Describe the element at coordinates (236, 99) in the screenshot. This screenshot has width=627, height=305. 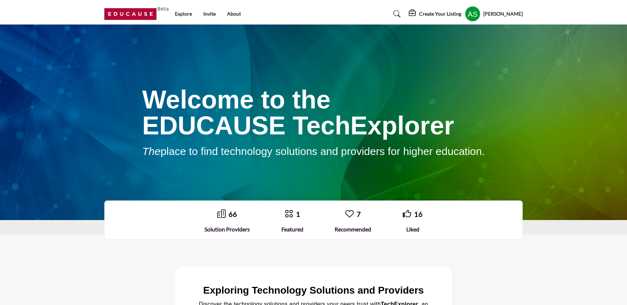
I see `span: Welcome to the` at that location.